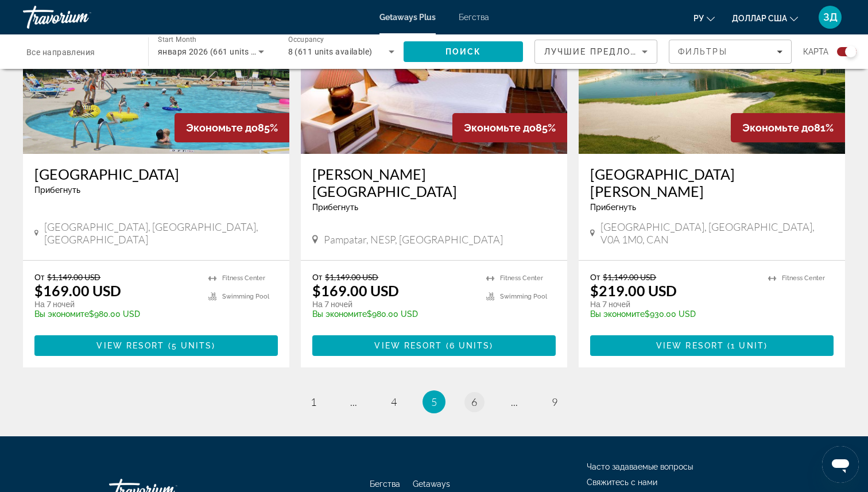 This screenshot has height=492, width=868. What do you see at coordinates (788, 128) in the screenshot?
I see `div: 81%` at bounding box center [788, 128].